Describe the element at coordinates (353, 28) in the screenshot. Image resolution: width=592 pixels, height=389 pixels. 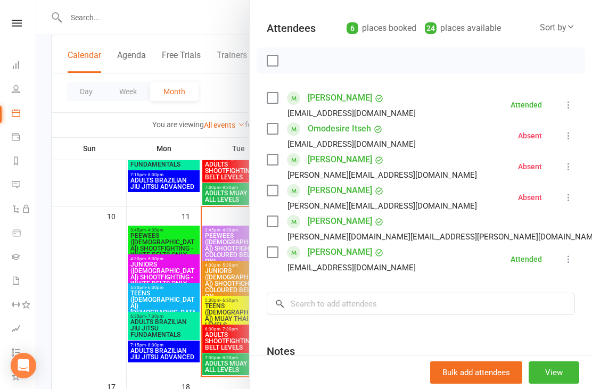
I see `div: 6` at that location.